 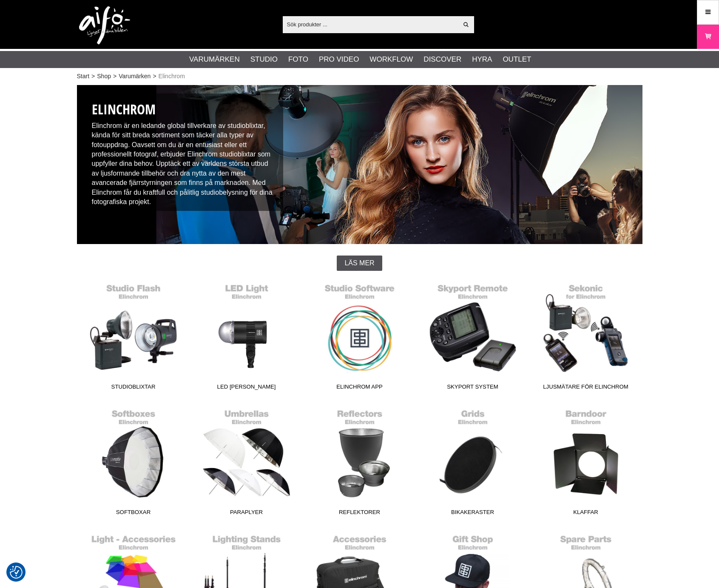 What do you see at coordinates (133, 513) in the screenshot?
I see `span: Softboxar` at bounding box center [133, 513].